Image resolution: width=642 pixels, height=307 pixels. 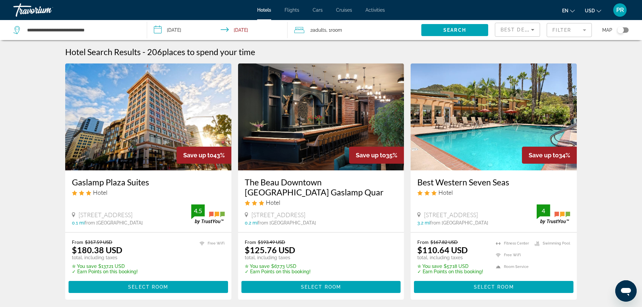 What do you see at coordinates (271, 242) in the screenshot?
I see `del: $193.49 USD` at bounding box center [271, 242].